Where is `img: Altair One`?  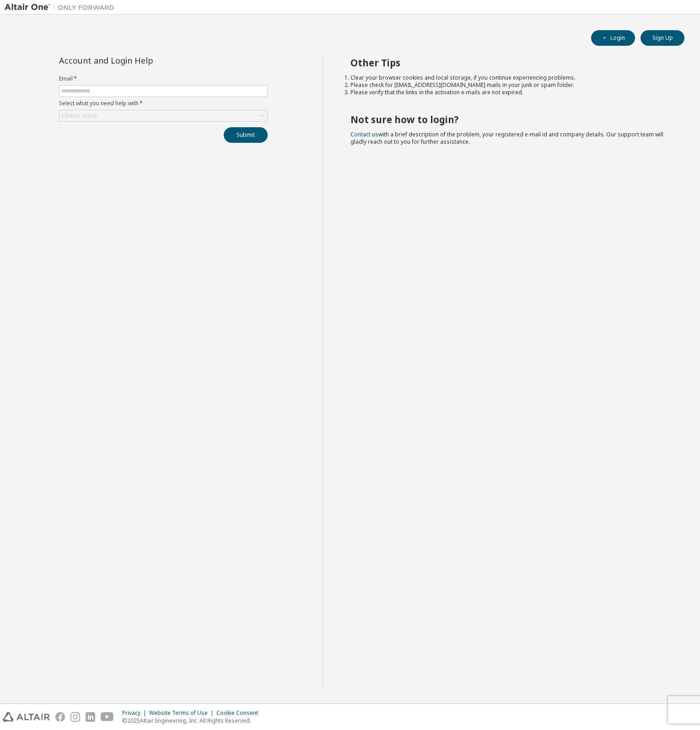 img: Altair One is located at coordinates (62, 7).